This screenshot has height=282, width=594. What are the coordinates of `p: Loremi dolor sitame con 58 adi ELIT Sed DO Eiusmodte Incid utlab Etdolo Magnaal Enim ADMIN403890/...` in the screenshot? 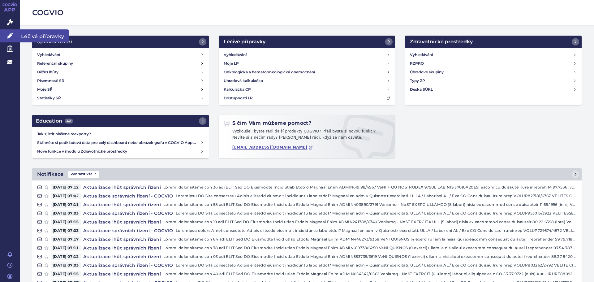 It's located at (370, 205).